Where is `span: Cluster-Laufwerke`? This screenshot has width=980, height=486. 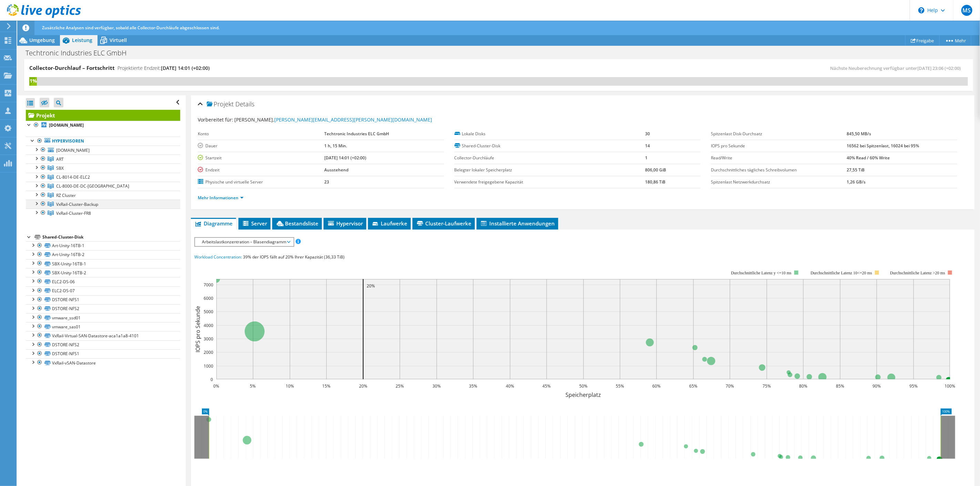 span: Cluster-Laufwerke is located at coordinates (443, 223).